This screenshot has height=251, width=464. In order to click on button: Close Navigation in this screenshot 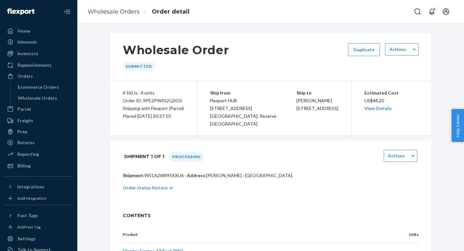, I will do `click(67, 12)`.